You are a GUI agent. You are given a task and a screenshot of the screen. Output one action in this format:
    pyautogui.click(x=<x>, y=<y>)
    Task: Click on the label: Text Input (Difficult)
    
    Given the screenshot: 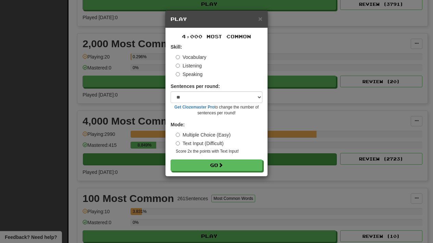 What is the action you would take?
    pyautogui.click(x=200, y=143)
    